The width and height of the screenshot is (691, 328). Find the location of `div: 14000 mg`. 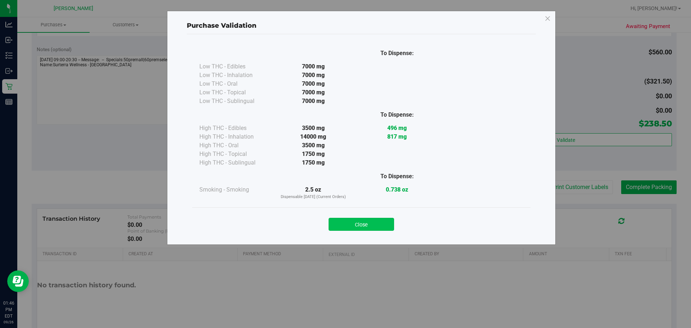

div: 14000 mg is located at coordinates (313, 137).